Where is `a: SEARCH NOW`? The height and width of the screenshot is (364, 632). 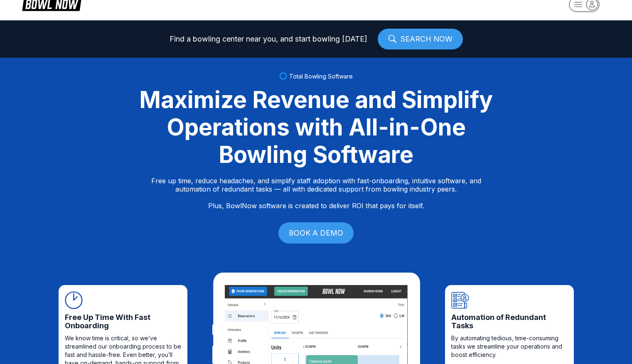
a: SEARCH NOW is located at coordinates (420, 39).